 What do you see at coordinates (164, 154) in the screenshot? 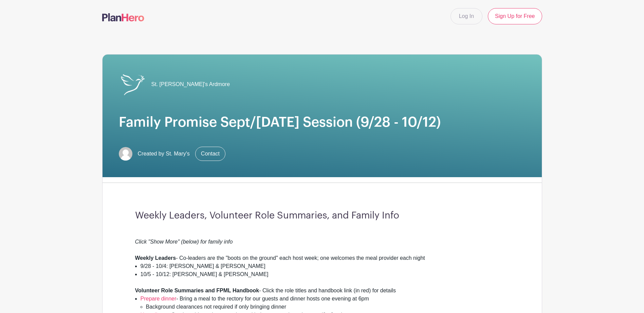
I see `span: Created by St. Mary's` at bounding box center [164, 154].